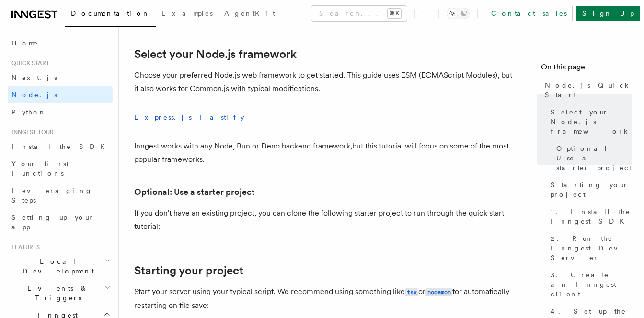 The height and width of the screenshot is (318, 644). I want to click on button: Search...⌘K, so click(359, 13).